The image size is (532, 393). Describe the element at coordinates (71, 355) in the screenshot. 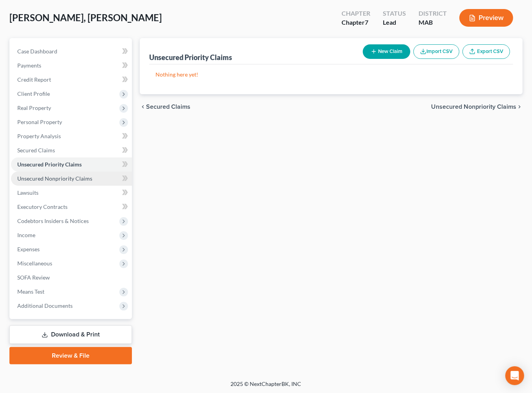

I see `a: Review & File` at that location.